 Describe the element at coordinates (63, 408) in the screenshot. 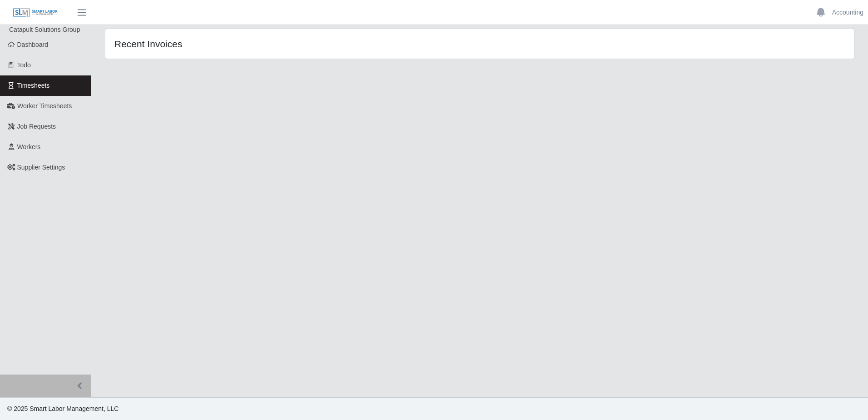

I see `span: © 2025 Smart Labor Management, LLC` at that location.